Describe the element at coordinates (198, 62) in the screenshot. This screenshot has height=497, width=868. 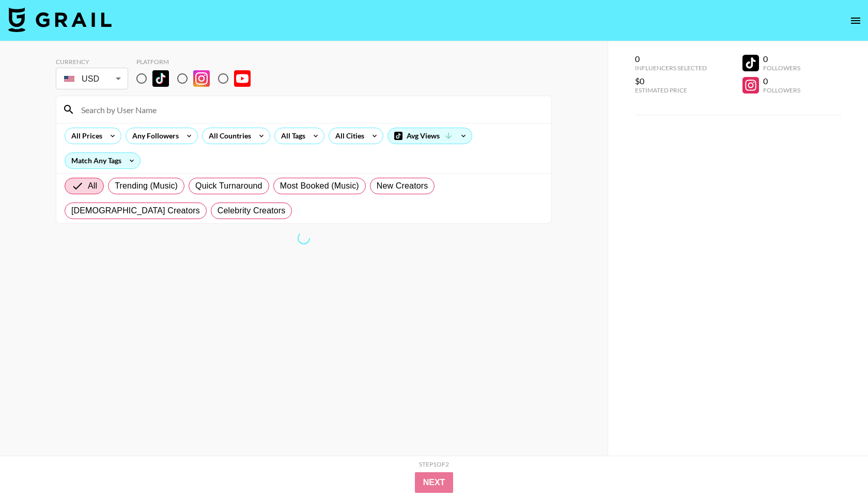
I see `div: Platform` at that location.